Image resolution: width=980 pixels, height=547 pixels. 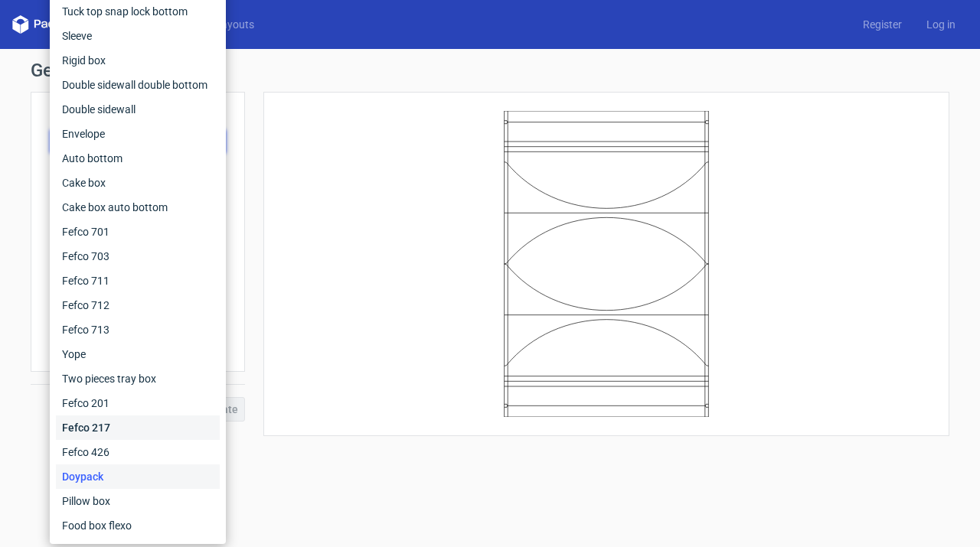 I want to click on div: Fefco 701, so click(x=138, y=232).